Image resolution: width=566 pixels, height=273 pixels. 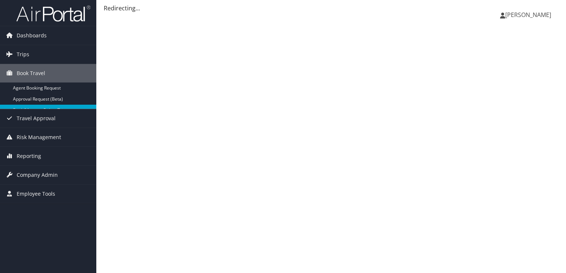 What do you see at coordinates (31, 36) in the screenshot?
I see `span: Dashboards` at bounding box center [31, 36].